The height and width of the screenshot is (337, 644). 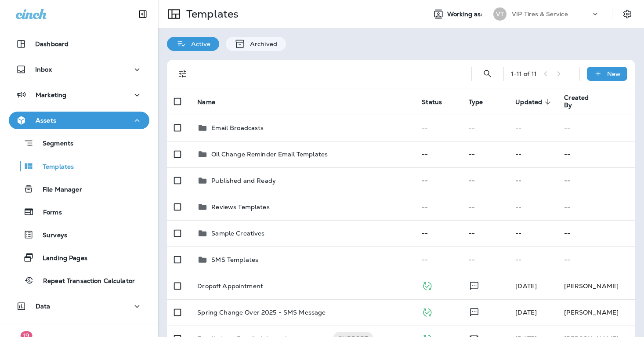 What do you see at coordinates (50, 235) in the screenshot?
I see `p: Surveys` at bounding box center [50, 235].